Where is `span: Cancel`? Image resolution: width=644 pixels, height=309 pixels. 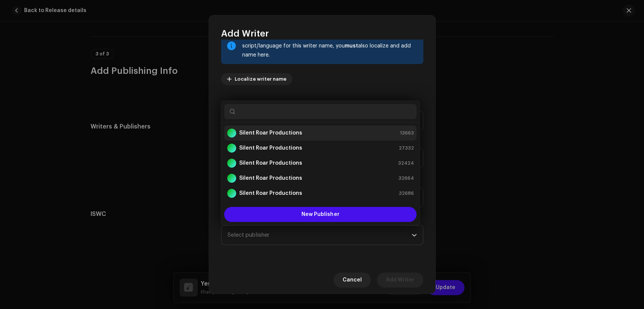 span: Cancel is located at coordinates (352, 280).